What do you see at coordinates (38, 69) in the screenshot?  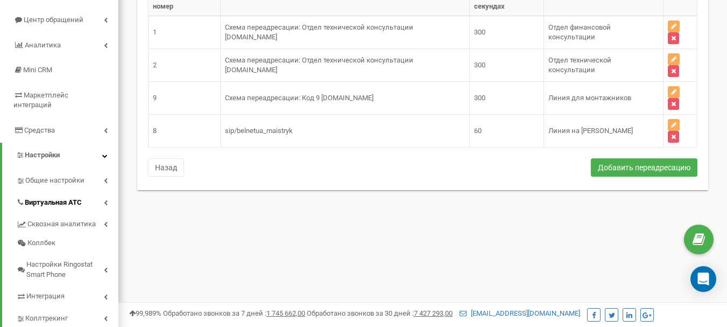 I see `span: Mini CRM` at bounding box center [38, 69].